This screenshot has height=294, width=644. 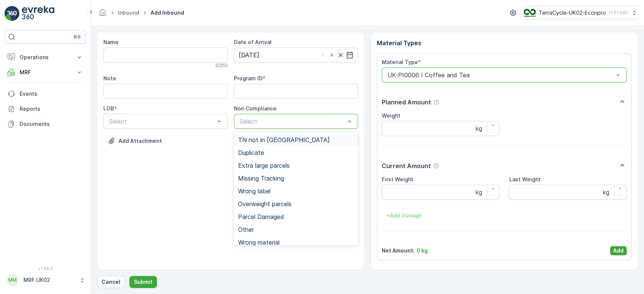 What do you see at coordinates (12, 13) in the screenshot?
I see `img: logo` at bounding box center [12, 13].